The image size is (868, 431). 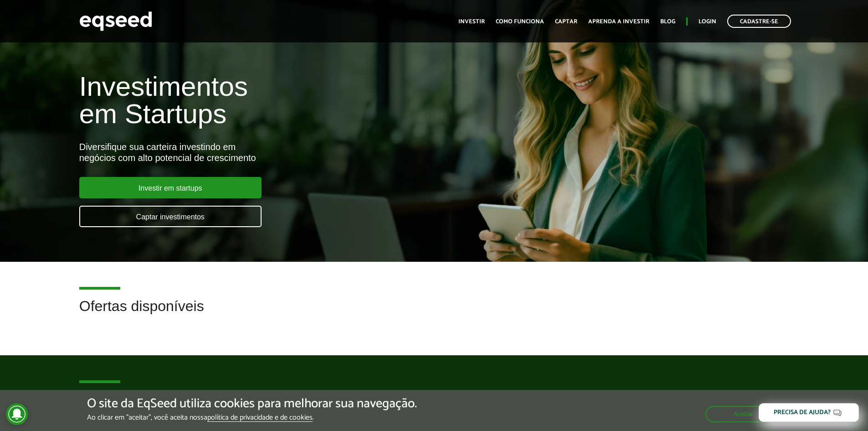 I want to click on h5: O site da EqSeed utiliza cookies para melhorar sua navegação., so click(x=252, y=403).